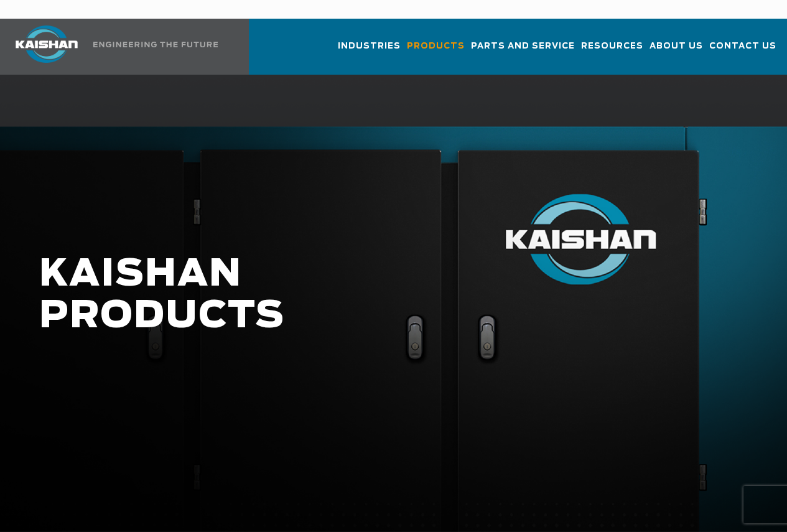 This screenshot has height=532, width=787. What do you see at coordinates (334, 295) in the screenshot?
I see `h1: KAISHAN PRODUCTS` at bounding box center [334, 295].